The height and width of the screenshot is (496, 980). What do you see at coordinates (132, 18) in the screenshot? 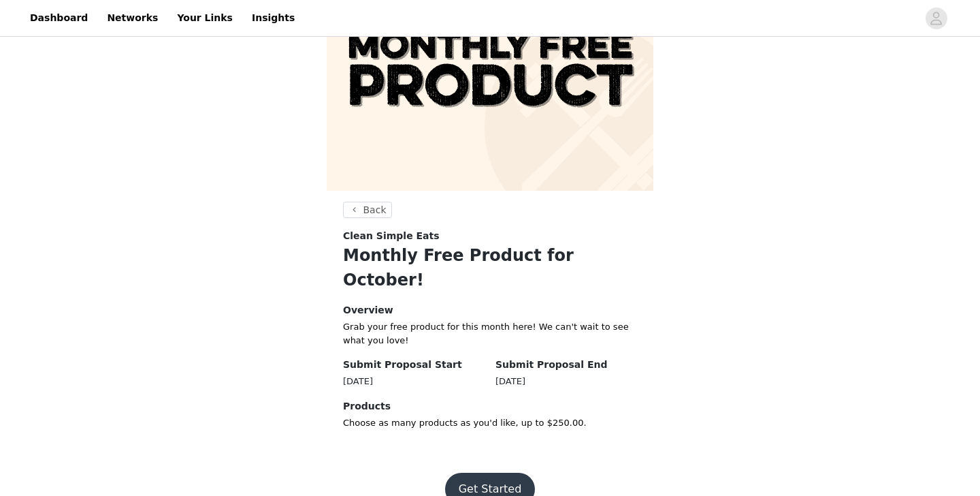
I see `a: Networks` at bounding box center [132, 18].